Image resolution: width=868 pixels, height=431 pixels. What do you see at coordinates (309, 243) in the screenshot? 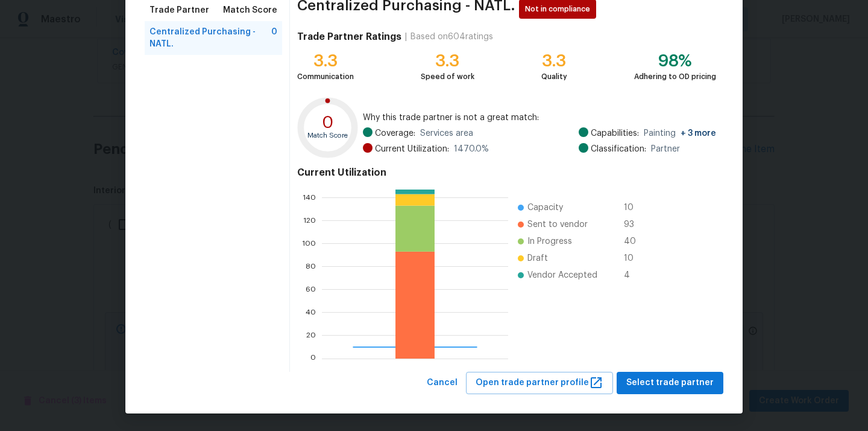
I see `text: 100` at bounding box center [309, 243].